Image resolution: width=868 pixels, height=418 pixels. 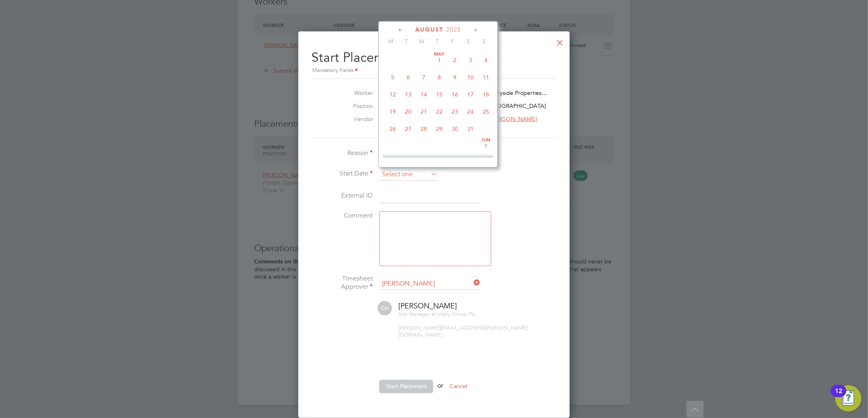 What do you see at coordinates (455, 60) in the screenshot?
I see `span: 2` at bounding box center [455, 60].